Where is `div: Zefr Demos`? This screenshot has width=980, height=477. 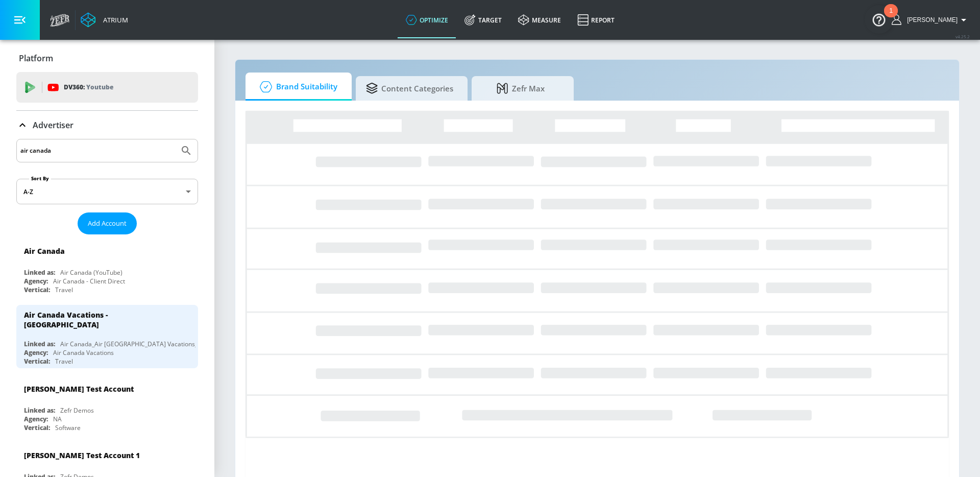
div: Zefr Demos is located at coordinates (77, 410).